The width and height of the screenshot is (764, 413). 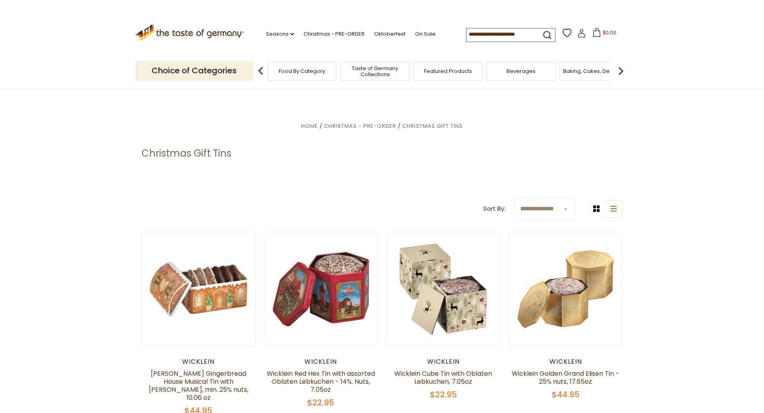 I want to click on img: Wicklein Cube Tin with Oblaten Lebkuchen, 7.05oz, so click(x=443, y=289).